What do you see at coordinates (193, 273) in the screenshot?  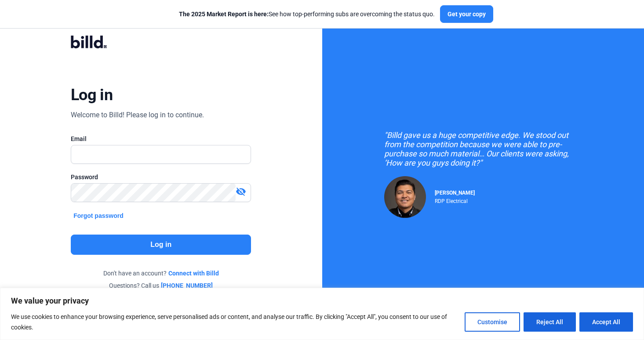 I see `a: Connect with Billd` at bounding box center [193, 273].